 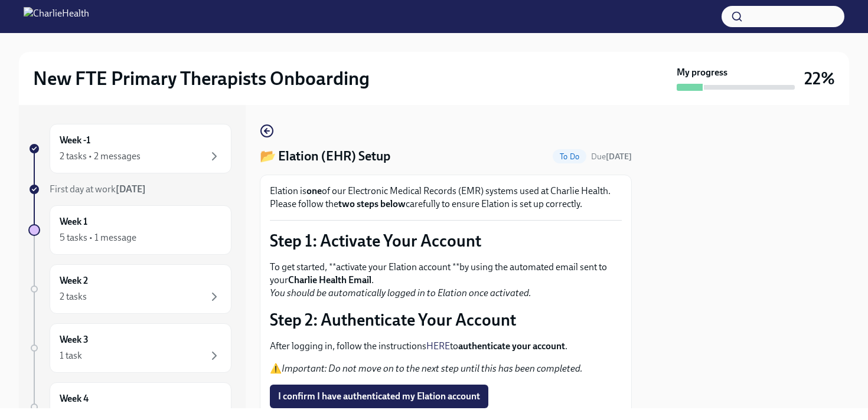 What do you see at coordinates (130, 230) in the screenshot?
I see `a: Week 15 tasks • 1 message` at bounding box center [130, 230].